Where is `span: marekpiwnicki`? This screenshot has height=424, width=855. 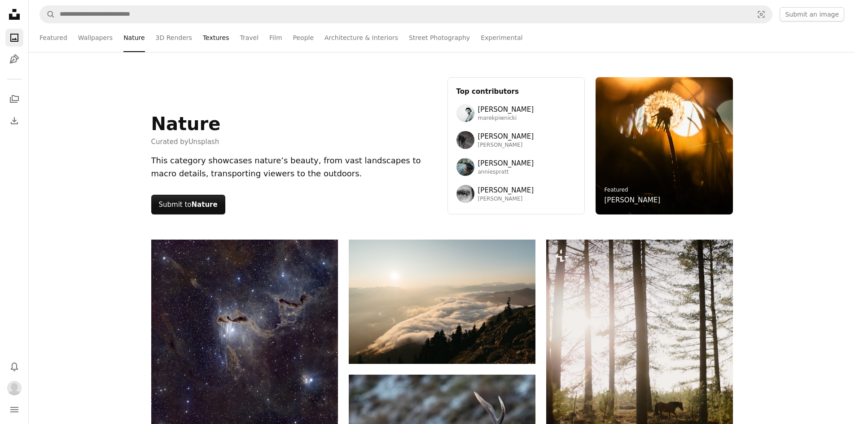 span: marekpiwnicki is located at coordinates (506, 119).